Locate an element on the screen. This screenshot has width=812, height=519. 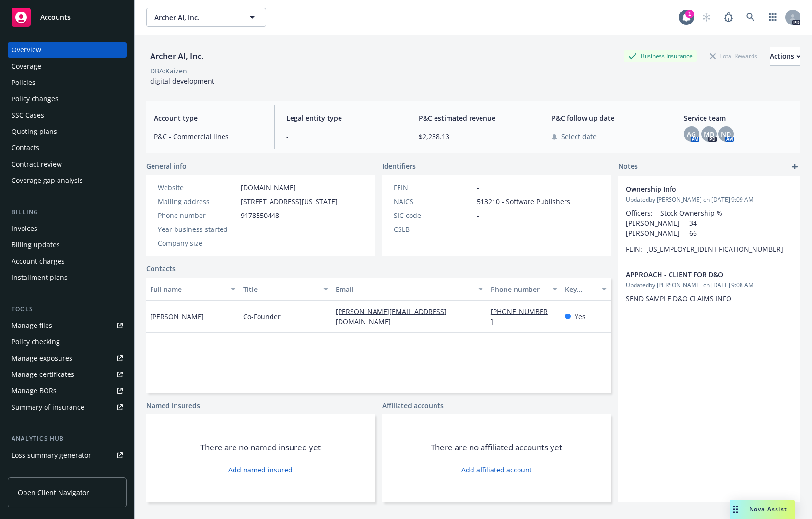
div: Manage exposures is located at coordinates (42, 358).